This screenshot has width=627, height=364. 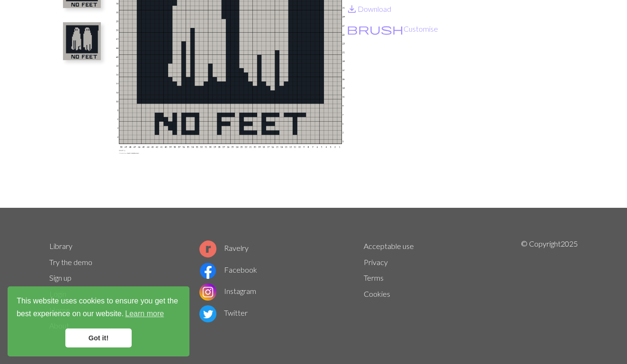 What do you see at coordinates (352, 9) in the screenshot?
I see `i: Download` at bounding box center [352, 9].